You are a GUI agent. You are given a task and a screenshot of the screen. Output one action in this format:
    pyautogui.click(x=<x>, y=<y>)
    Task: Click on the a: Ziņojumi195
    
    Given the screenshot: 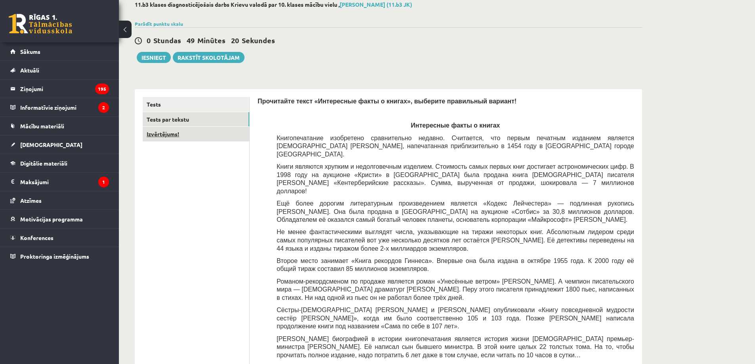 What is the action you would take?
    pyautogui.click(x=59, y=89)
    